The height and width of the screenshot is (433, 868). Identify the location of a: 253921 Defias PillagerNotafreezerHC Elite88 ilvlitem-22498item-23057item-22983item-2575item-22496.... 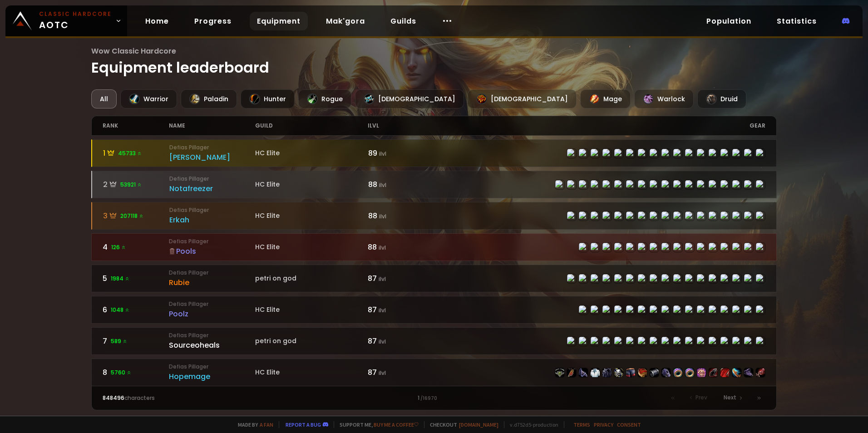
(434, 184).